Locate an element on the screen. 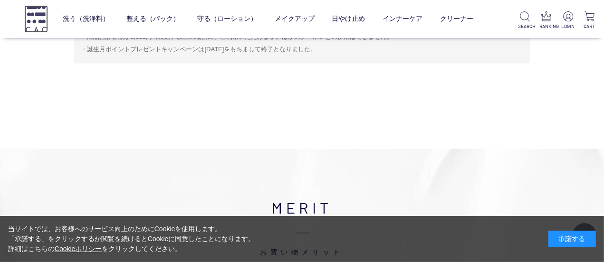 This screenshot has height=262, width=604. a: クリーナー is located at coordinates (457, 19).